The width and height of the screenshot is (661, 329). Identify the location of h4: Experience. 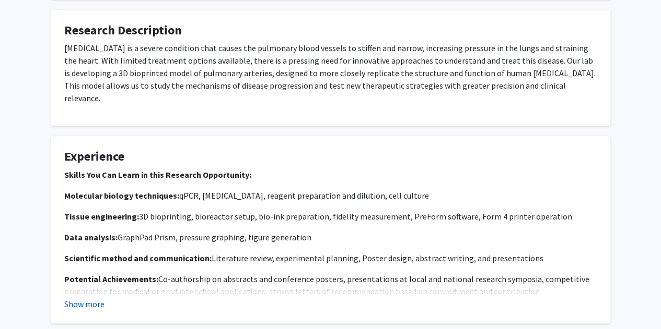
(331, 157).